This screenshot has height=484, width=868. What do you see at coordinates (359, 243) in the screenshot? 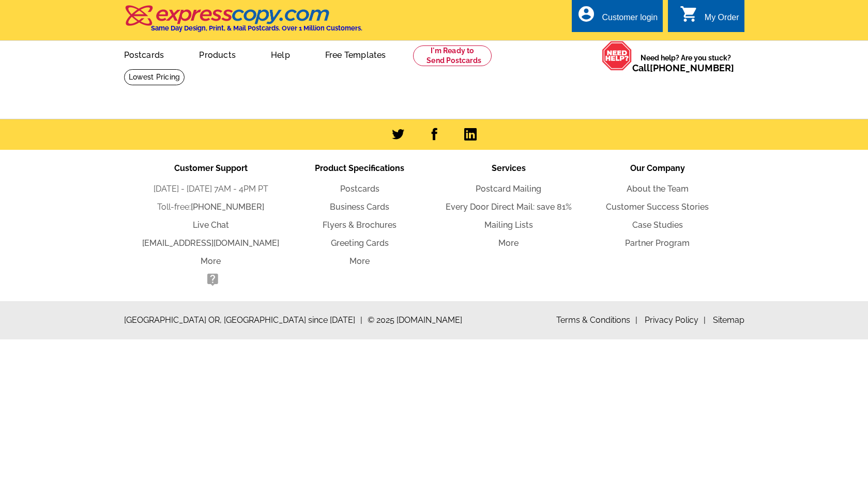
I see `a: Greeting Cards` at bounding box center [359, 243].